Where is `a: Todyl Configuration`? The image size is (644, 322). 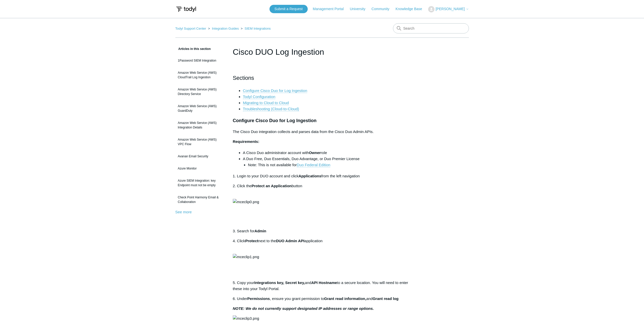 a: Todyl Configuration is located at coordinates (259, 97).